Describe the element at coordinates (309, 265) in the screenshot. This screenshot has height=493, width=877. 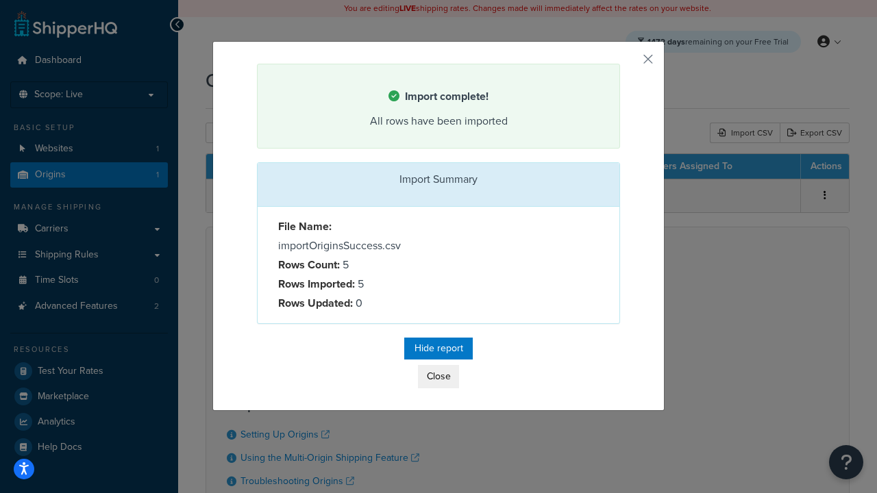
I see `strong: Rows Count:` at that location.